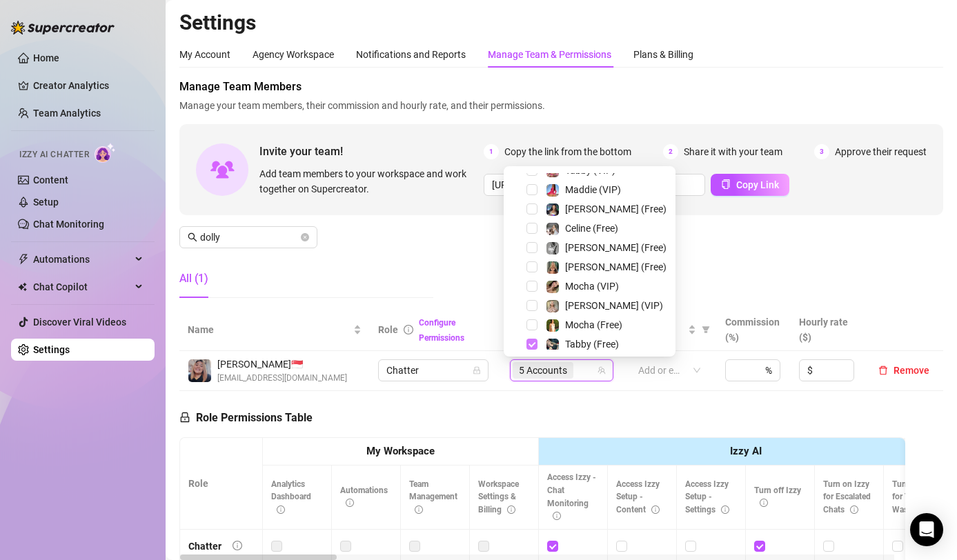 Image resolution: width=957 pixels, height=560 pixels. Describe the element at coordinates (491, 152) in the screenshot. I see `span: 1` at that location.